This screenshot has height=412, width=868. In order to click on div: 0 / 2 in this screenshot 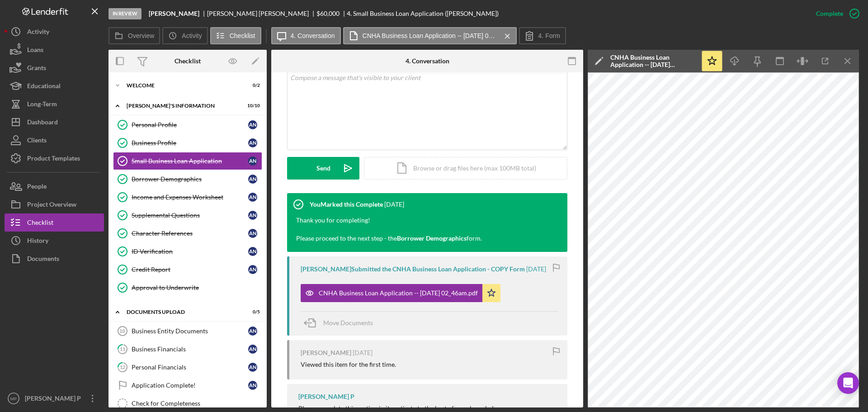, I will do `click(252, 85)`.